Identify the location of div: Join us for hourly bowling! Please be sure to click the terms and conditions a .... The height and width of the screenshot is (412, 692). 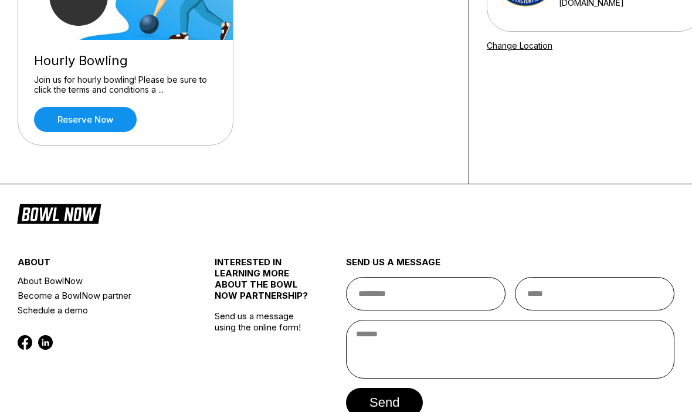
(125, 84).